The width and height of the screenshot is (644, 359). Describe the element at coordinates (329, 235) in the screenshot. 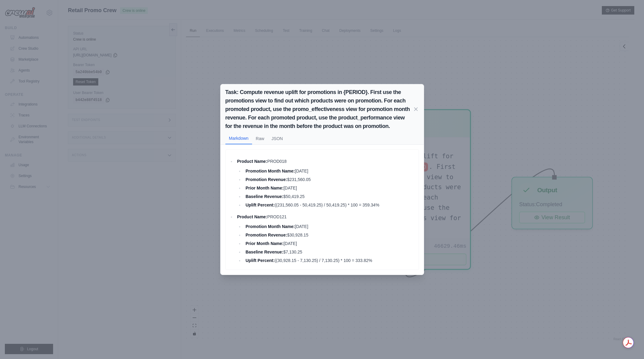

I see `li: $30,928.15` at that location.